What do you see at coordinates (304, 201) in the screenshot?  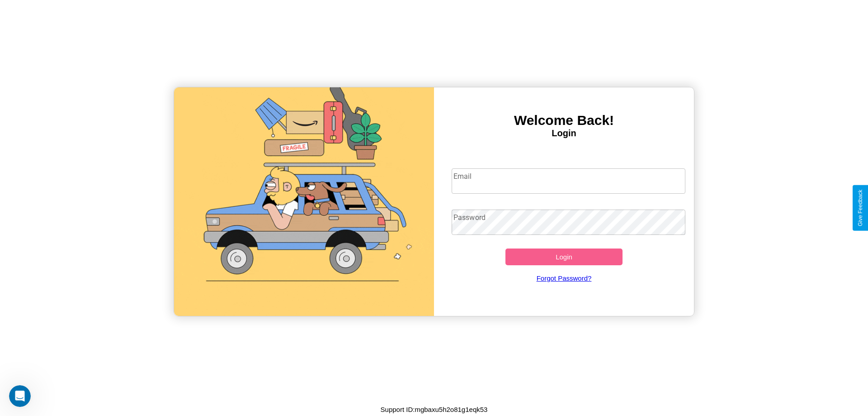 I see `img: gif` at bounding box center [304, 201].